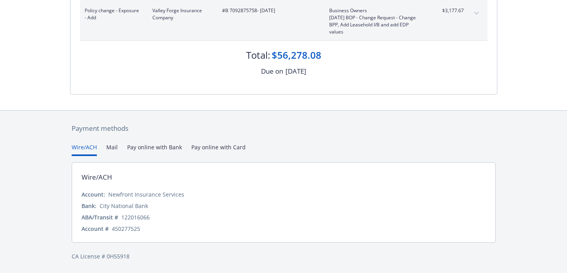 This screenshot has height=273, width=567. I want to click on button: Mail, so click(112, 149).